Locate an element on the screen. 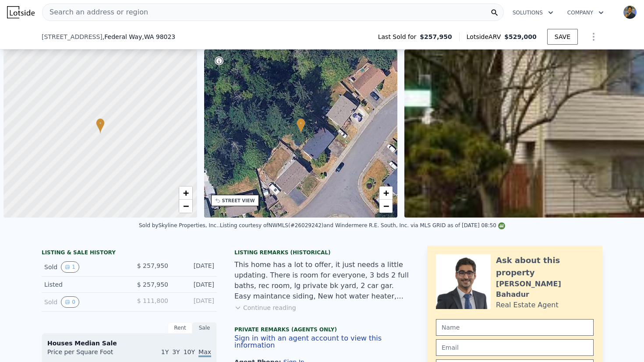 Image resolution: width=644 pixels, height=362 pixels. button: Show Options is located at coordinates (594, 37).